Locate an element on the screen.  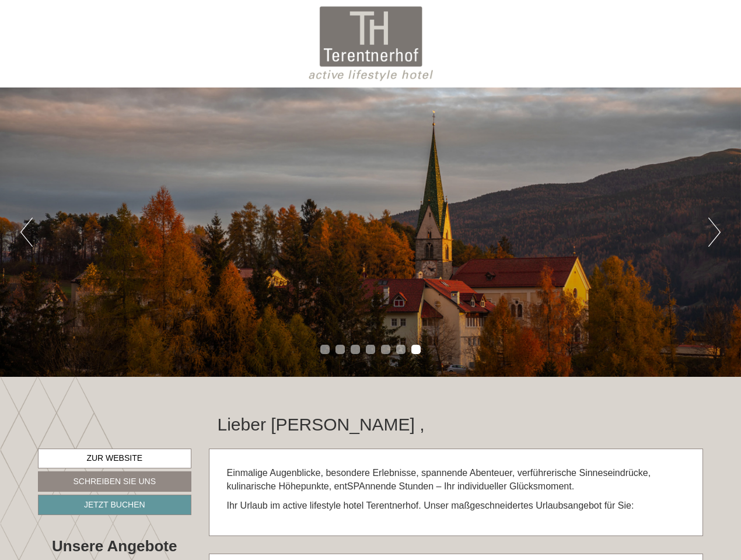
p: Einmalige Augenblicke, besondere Erlebnisse, spannende Abenteuer, verführerische Sinneseindrücke,... is located at coordinates (456, 480).